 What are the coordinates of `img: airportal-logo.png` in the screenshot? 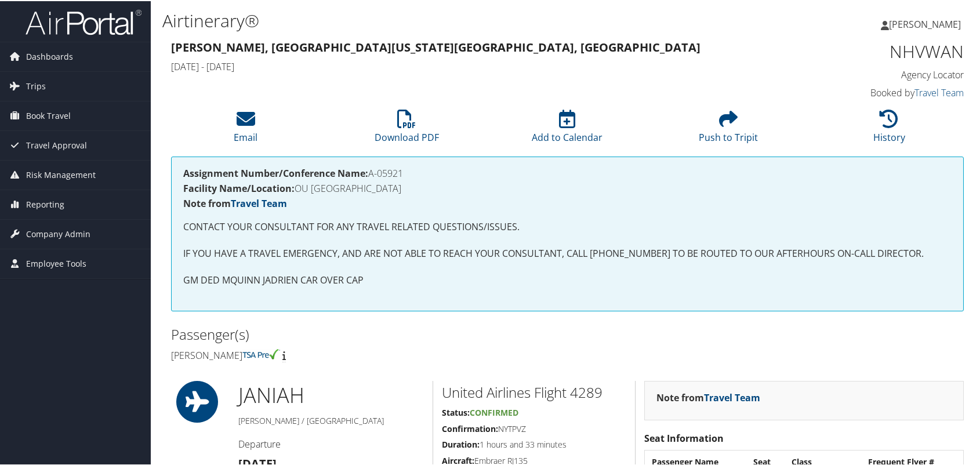 It's located at (84, 21).